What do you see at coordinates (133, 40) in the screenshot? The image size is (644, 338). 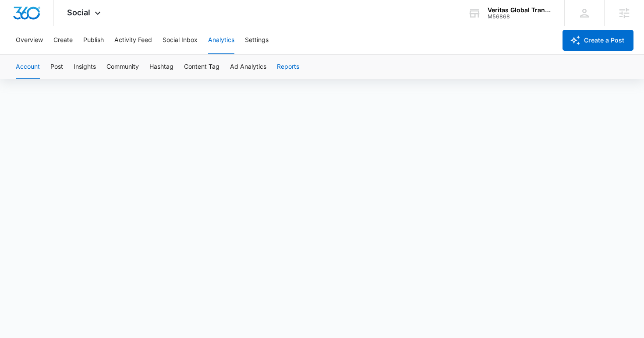 I see `button: Activity Feed` at bounding box center [133, 40].